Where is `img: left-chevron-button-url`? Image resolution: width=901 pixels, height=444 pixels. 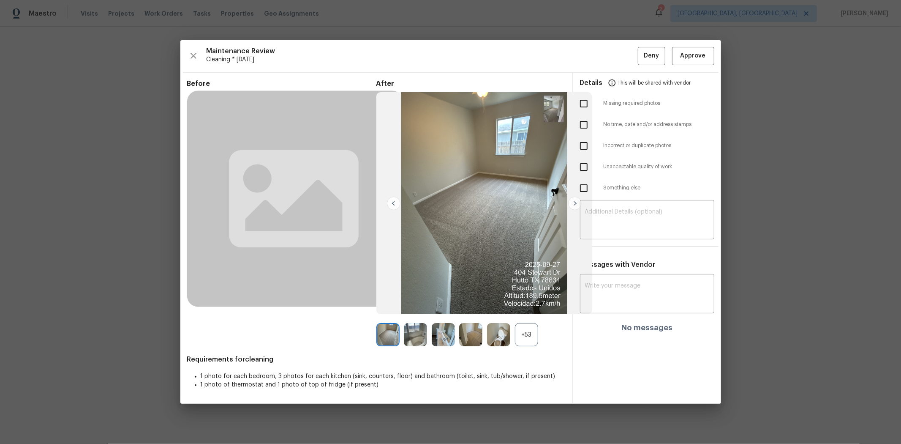 img: left-chevron-button-url is located at coordinates (394, 203).